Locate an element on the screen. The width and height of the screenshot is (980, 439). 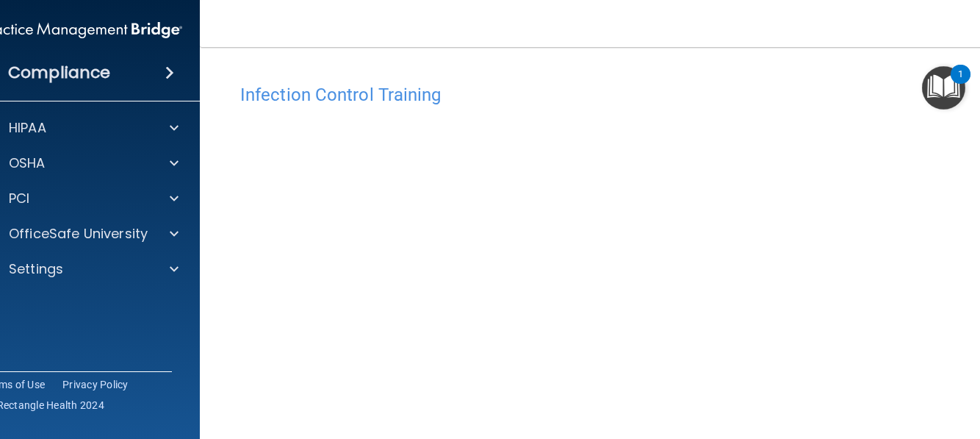
p: PCI is located at coordinates (19, 198).